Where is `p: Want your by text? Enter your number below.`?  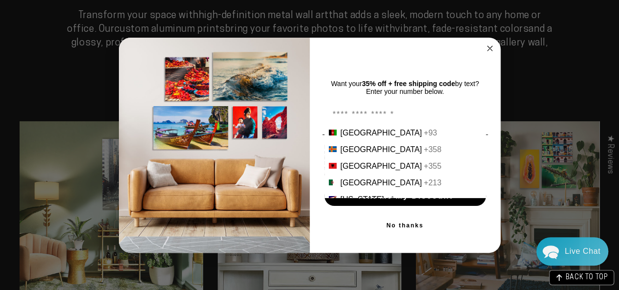
p: Want your by text? Enter your number below. is located at coordinates (405, 88).